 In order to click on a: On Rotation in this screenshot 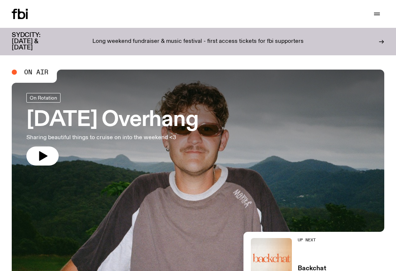, I will do `click(43, 98)`.